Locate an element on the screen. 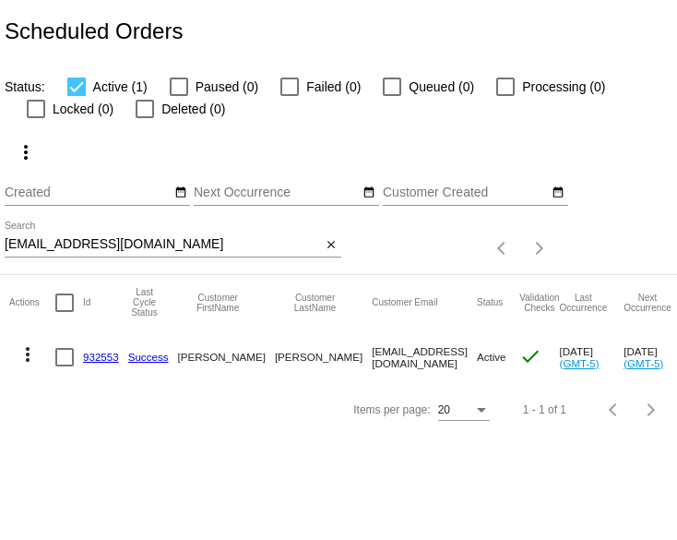  button: Change sorting for Status is located at coordinates (490, 303).